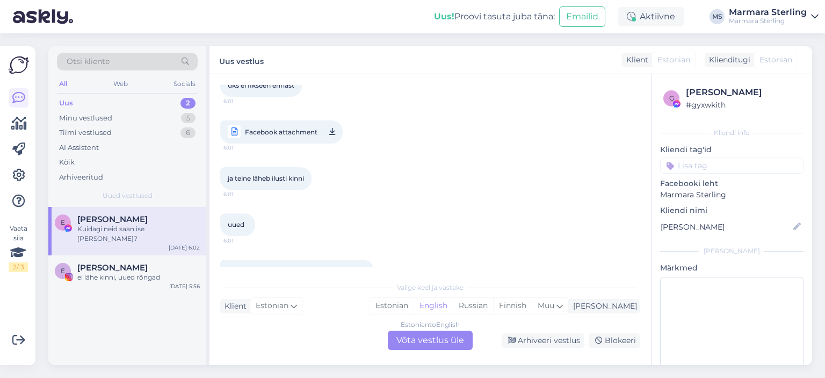 Image resolution: width=825 pixels, height=378 pixels. What do you see at coordinates (66, 103) in the screenshot?
I see `div: Uus` at bounding box center [66, 103].